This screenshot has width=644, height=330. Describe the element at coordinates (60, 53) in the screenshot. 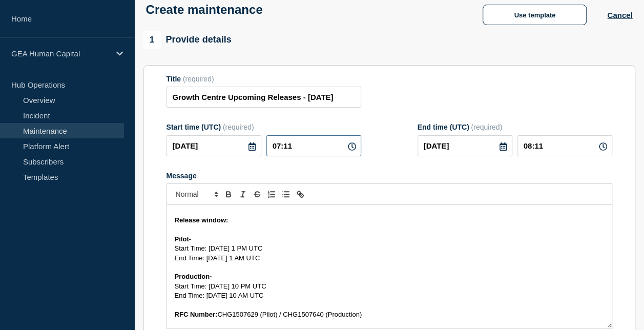

I see `p: GEA Human Capital` at that location.